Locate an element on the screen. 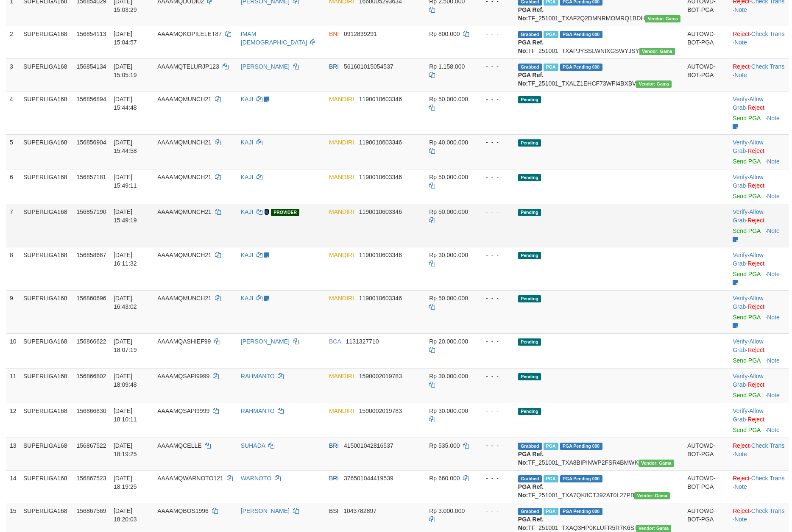 The image size is (792, 532). span: Copy 0912839291 to clipboard is located at coordinates (360, 34).